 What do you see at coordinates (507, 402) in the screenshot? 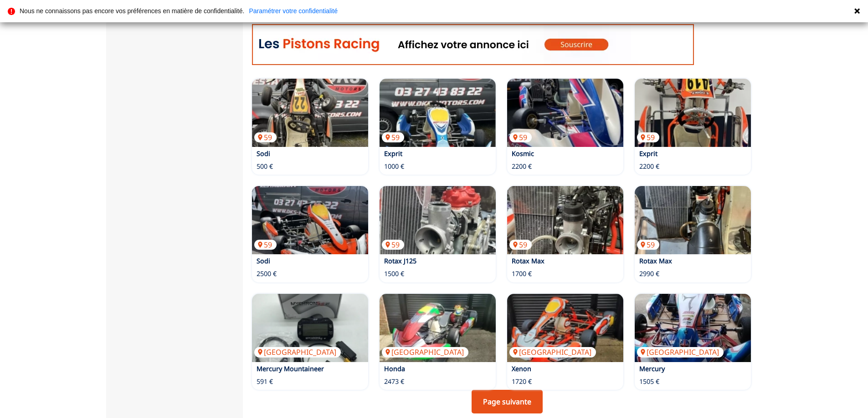
I see `a: Page suivante` at bounding box center [507, 402].